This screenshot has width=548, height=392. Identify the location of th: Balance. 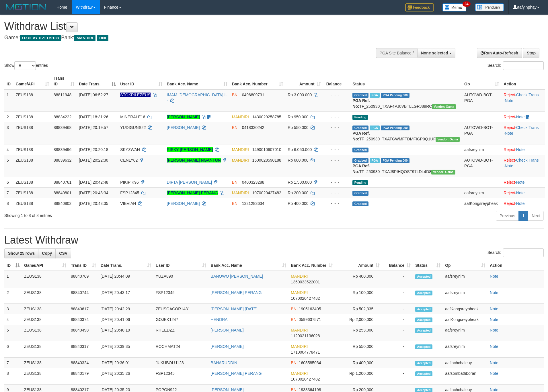
(337, 81).